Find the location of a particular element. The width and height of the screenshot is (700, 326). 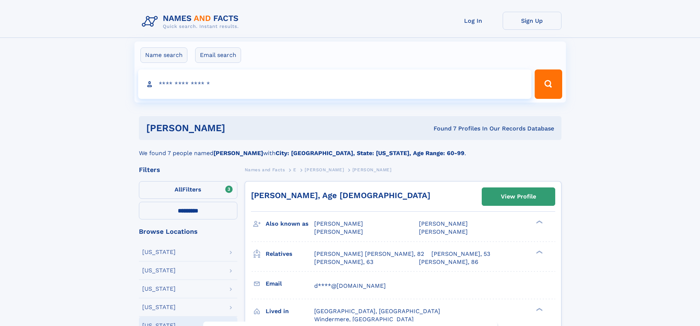

span: E is located at coordinates (295, 170).